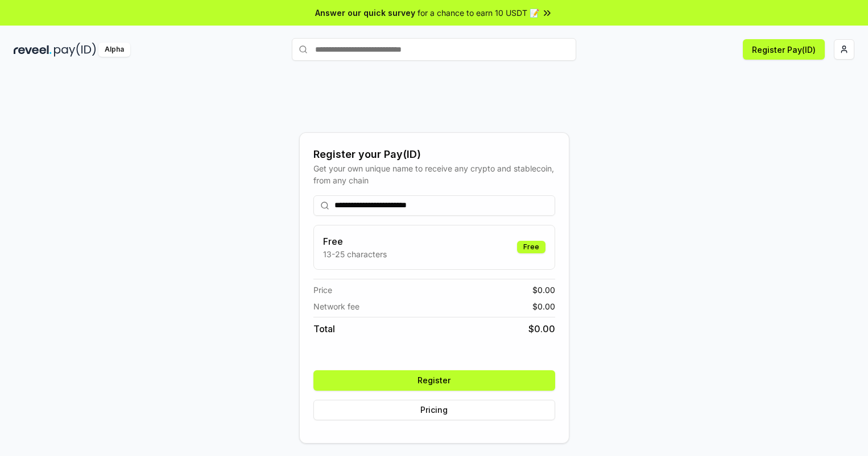 The height and width of the screenshot is (456, 868). I want to click on img: pay_id, so click(75, 50).